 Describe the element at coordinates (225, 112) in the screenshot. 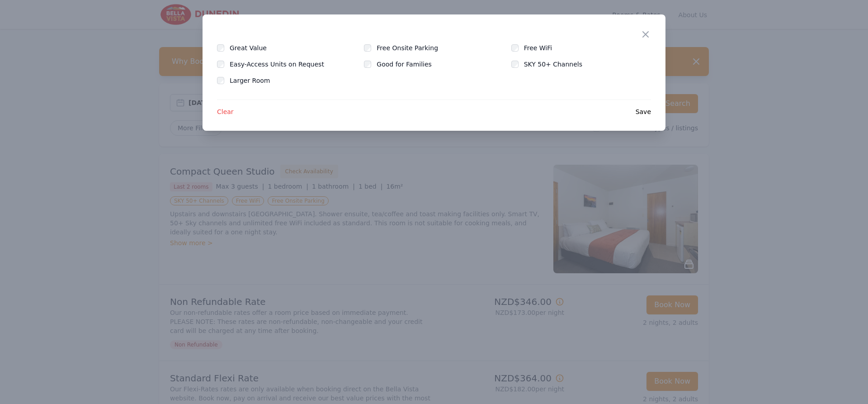

I see `span: Clear` at that location.